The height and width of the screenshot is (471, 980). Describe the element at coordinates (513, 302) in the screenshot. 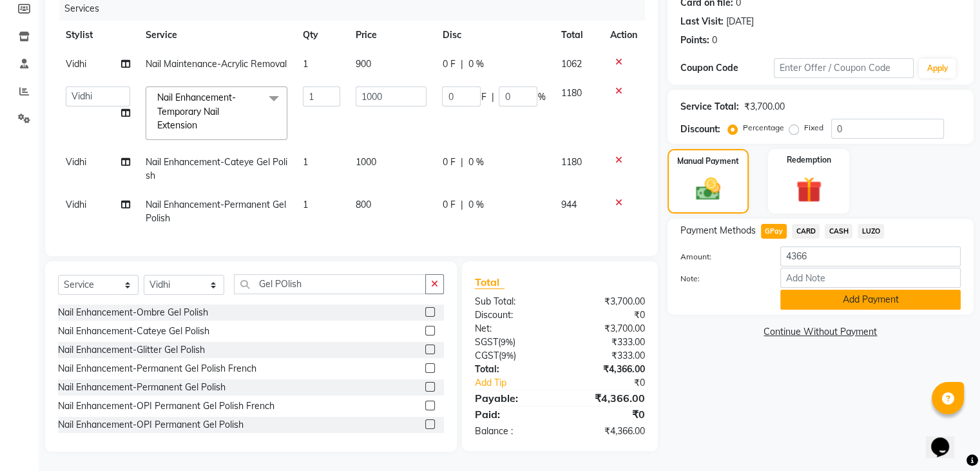

I see `div: Sub Total:` at that location.